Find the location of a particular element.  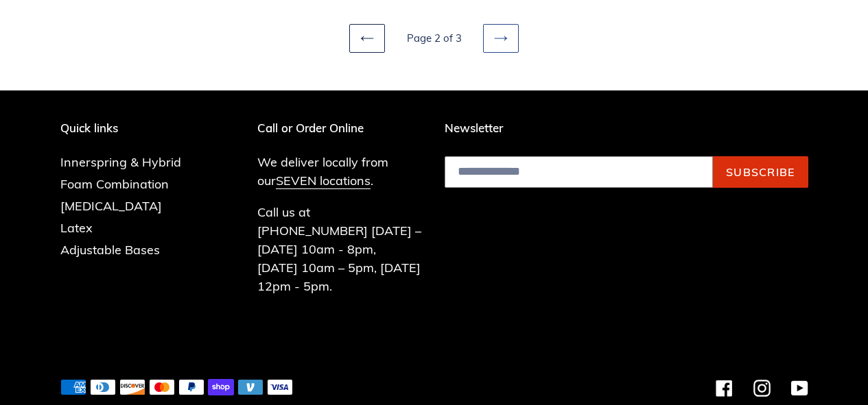

input: Email address is located at coordinates (579, 172).